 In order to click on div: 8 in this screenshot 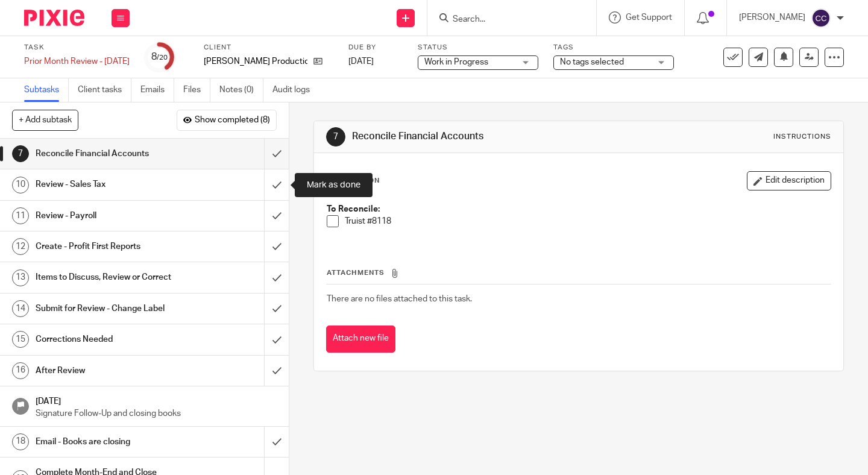, I will do `click(159, 57)`.